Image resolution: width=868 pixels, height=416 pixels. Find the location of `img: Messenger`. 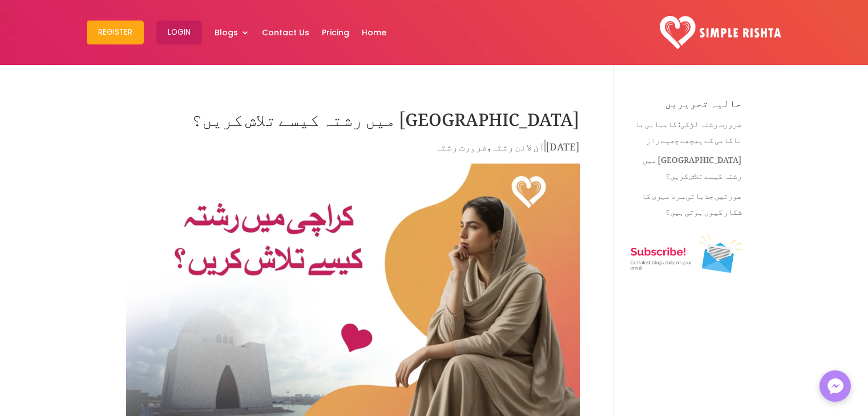

img: Messenger is located at coordinates (835, 387).